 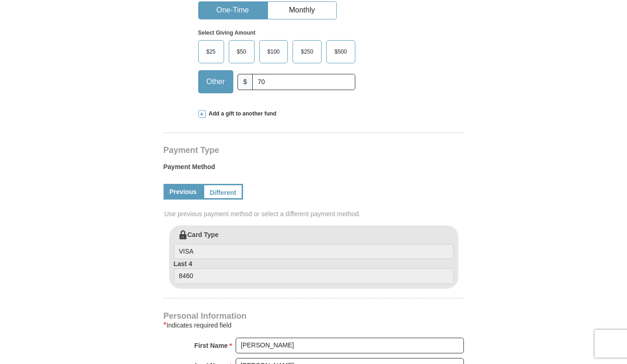 What do you see at coordinates (212, 345) in the screenshot?
I see `strong: First Name` at bounding box center [212, 345].